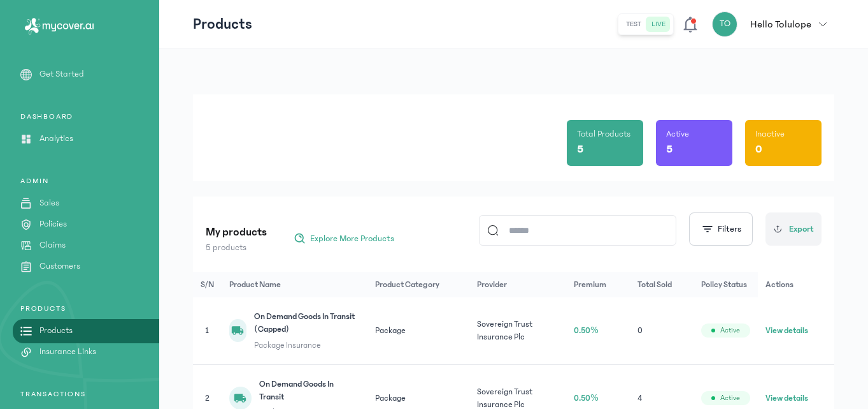 This screenshot has width=868, height=409. What do you see at coordinates (725, 284) in the screenshot?
I see `th: Policy Status` at bounding box center [725, 284].